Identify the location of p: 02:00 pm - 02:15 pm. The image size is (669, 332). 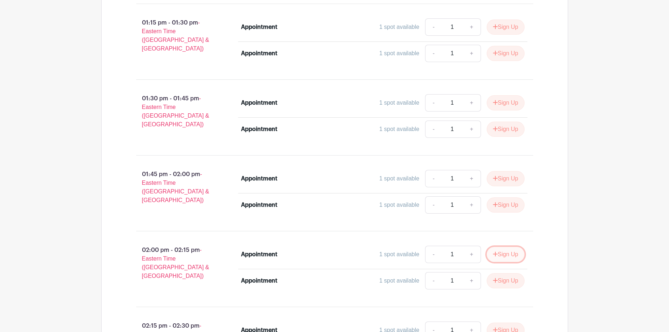
(177, 263).